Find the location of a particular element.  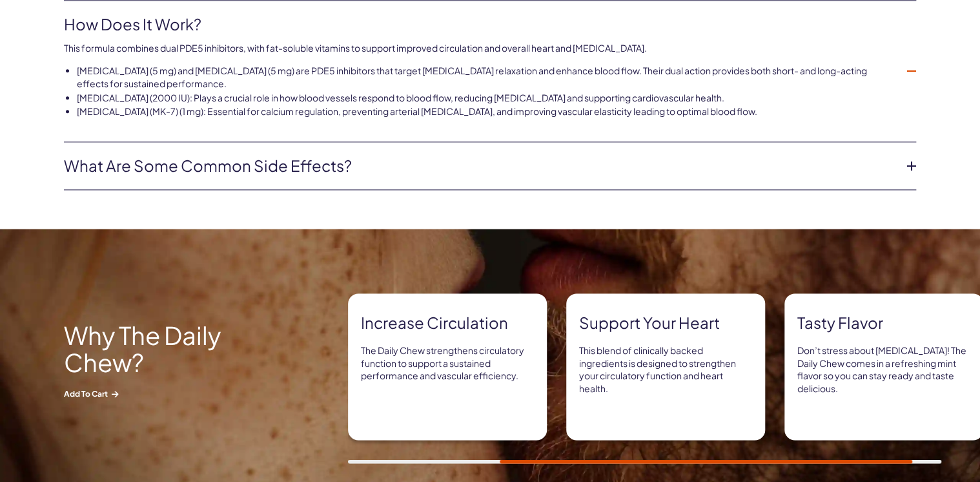

a: How Does it Work? is located at coordinates (480, 25).